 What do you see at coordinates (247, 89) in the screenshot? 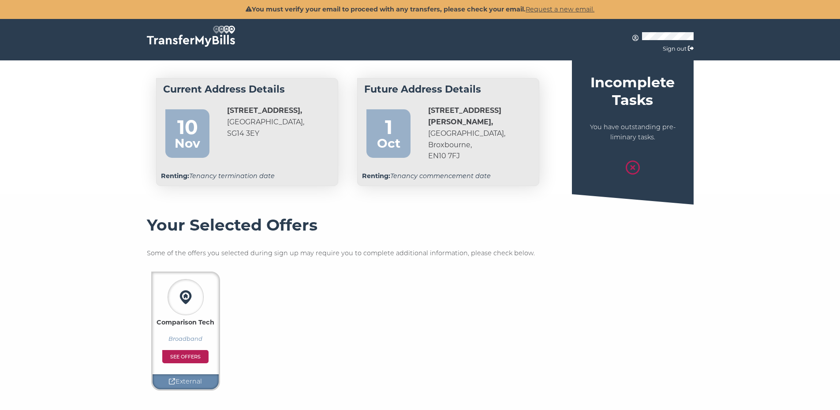
I see `h4: Current Address Details` at bounding box center [247, 89].